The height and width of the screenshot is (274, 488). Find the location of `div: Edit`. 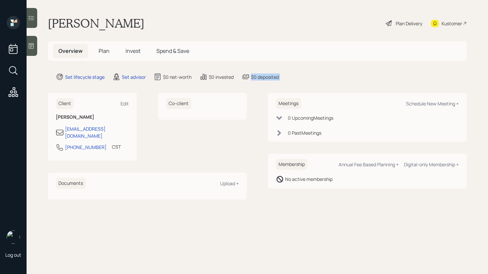

div: Edit is located at coordinates (124, 103).